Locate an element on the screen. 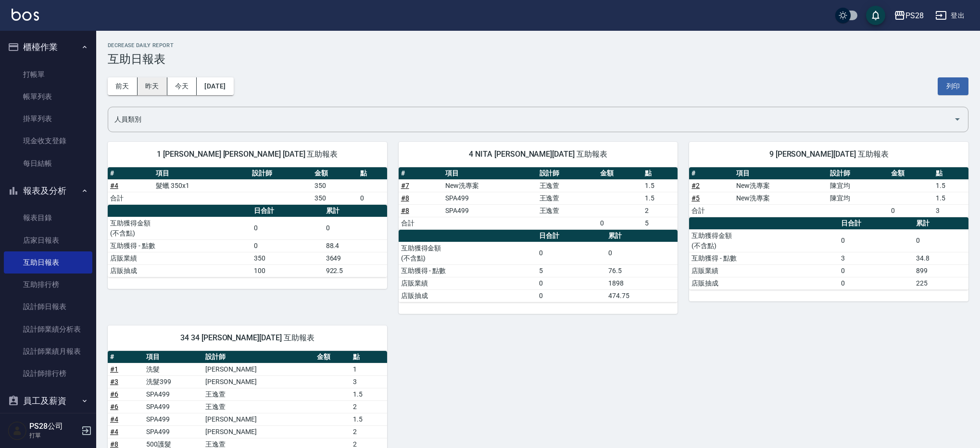 The width and height of the screenshot is (980, 448). a: #7 is located at coordinates (405, 185).